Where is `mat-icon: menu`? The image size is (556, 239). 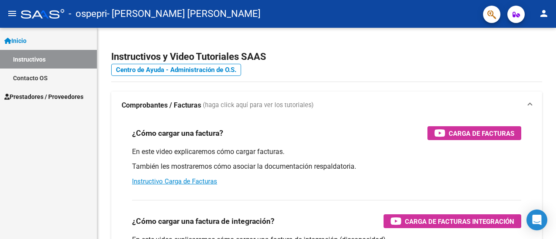
mat-icon: menu is located at coordinates (12, 13).